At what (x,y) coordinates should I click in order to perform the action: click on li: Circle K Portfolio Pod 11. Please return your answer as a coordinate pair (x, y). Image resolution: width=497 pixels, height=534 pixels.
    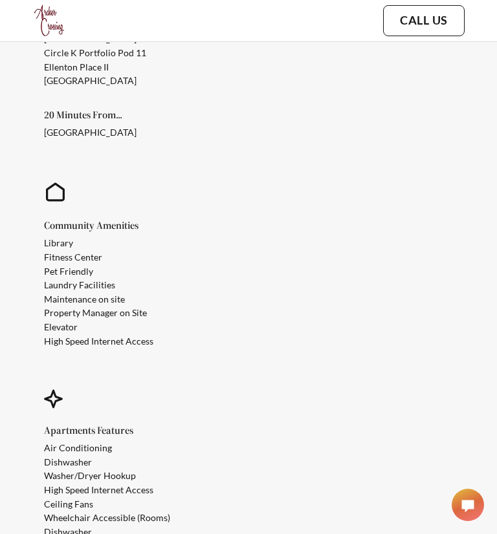
    Looking at the image, I should click on (162, 53).